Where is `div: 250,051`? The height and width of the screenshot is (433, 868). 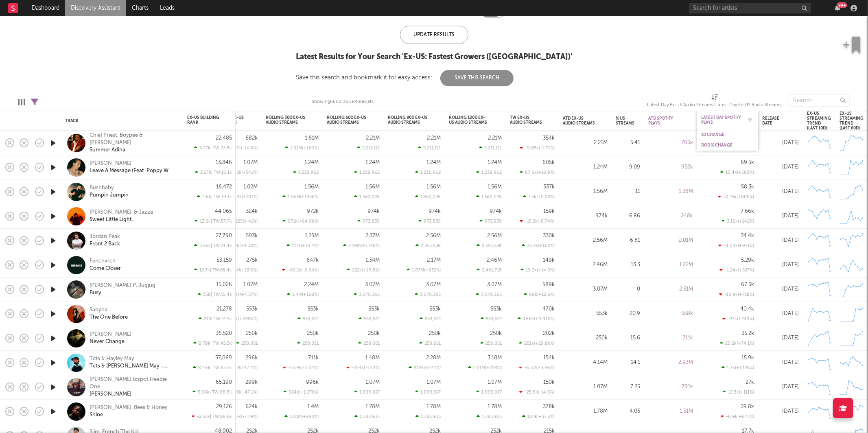 div: 250,051 is located at coordinates (491, 344).